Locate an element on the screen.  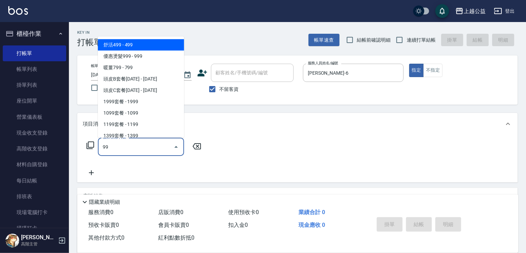
span: 結帳前確認明細 is located at coordinates (374, 40).